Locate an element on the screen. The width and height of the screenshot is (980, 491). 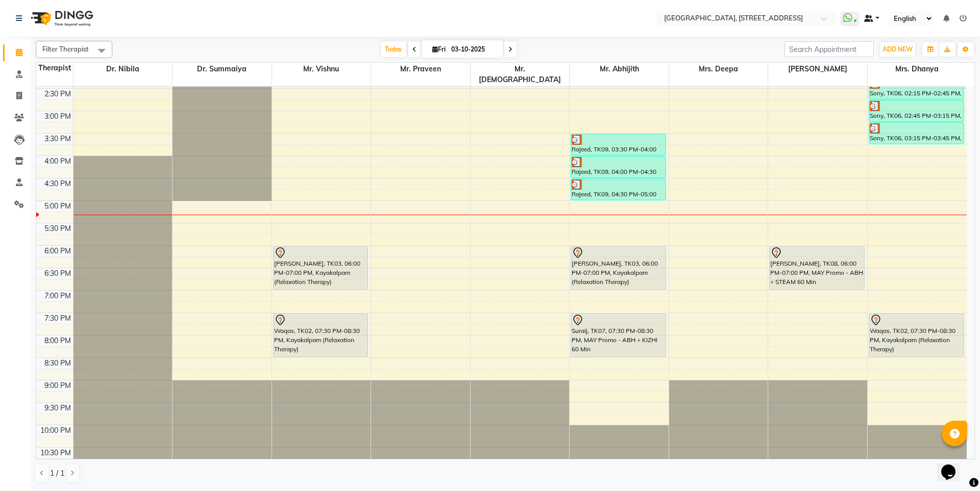
div: 6:30 PM is located at coordinates (58, 273).